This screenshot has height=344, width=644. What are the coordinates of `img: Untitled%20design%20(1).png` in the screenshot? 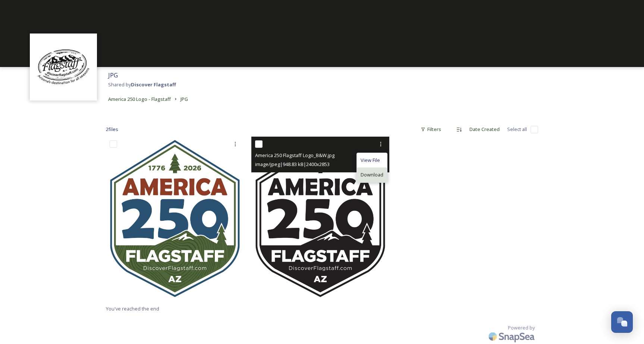 It's located at (64, 67).